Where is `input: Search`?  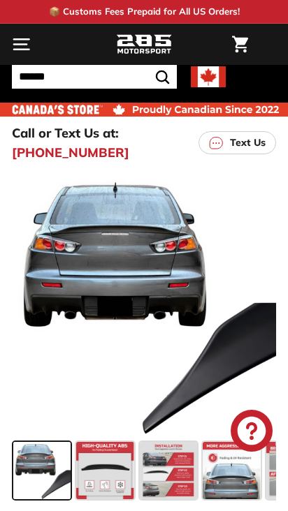
input: Search is located at coordinates (94, 77).